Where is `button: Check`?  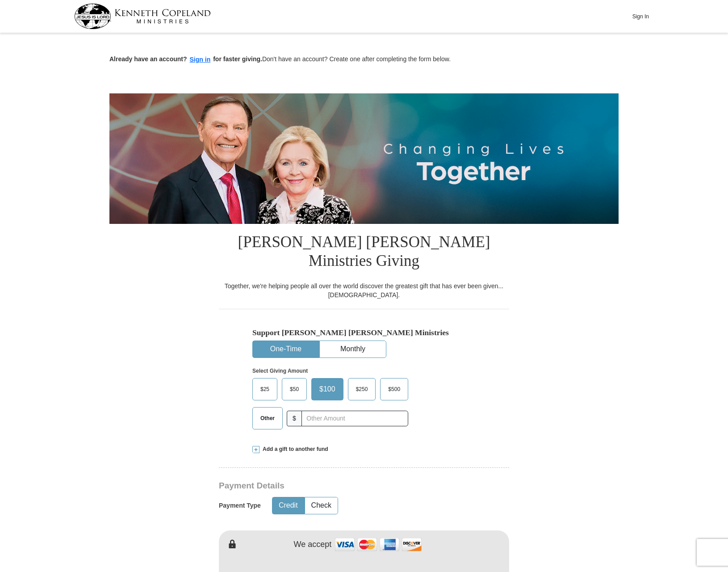 button: Check is located at coordinates (321, 506).